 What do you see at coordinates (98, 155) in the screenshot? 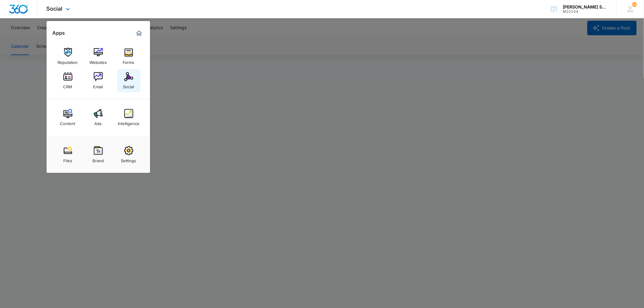
I see `a: Brand` at bounding box center [98, 155].